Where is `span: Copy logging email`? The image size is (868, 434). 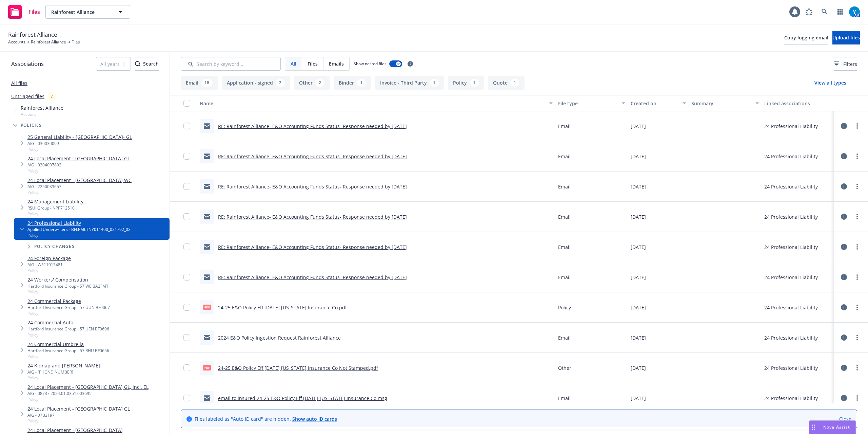 span: Copy logging email is located at coordinates (806, 37).